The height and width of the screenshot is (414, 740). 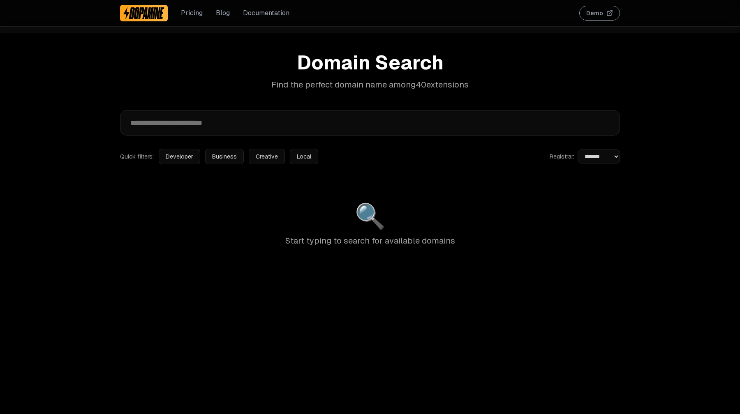 I want to click on a: Demo, so click(x=599, y=13).